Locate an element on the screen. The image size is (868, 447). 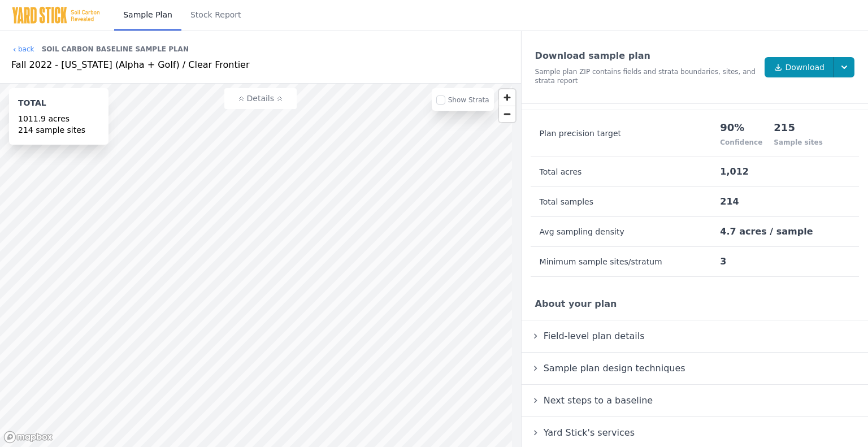
img: Yard Stick Logo is located at coordinates (56, 15).